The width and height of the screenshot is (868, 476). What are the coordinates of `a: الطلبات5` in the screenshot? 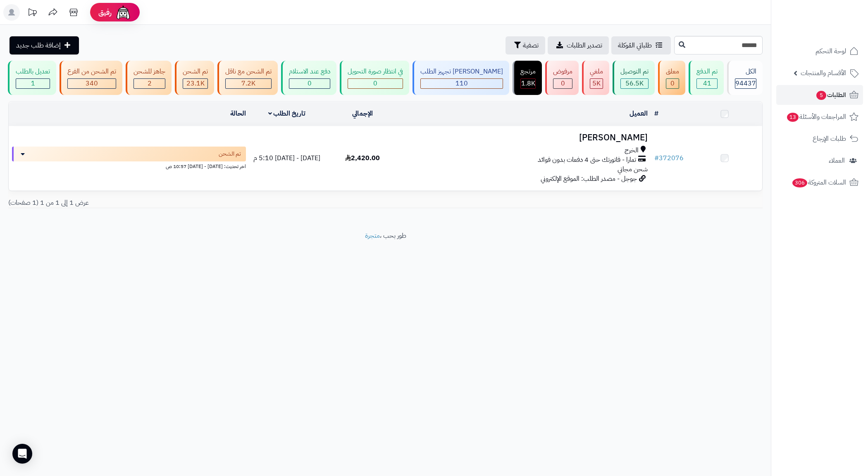 It's located at (820, 95).